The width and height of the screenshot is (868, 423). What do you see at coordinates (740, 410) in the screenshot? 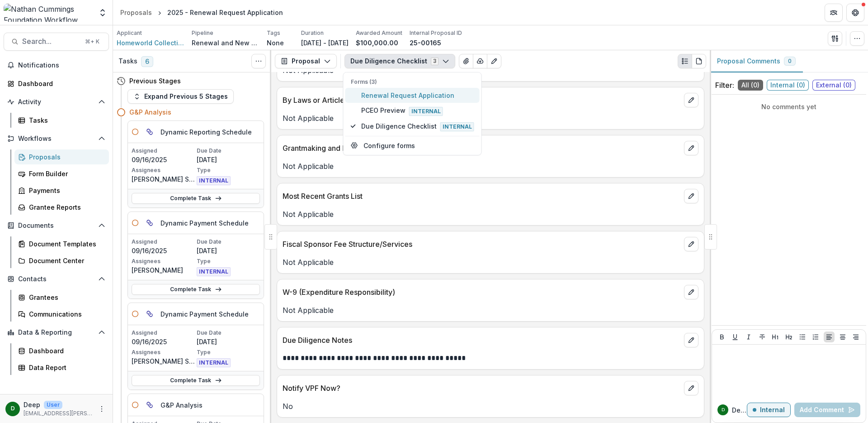
I see `p: Deep` at bounding box center [740, 410].